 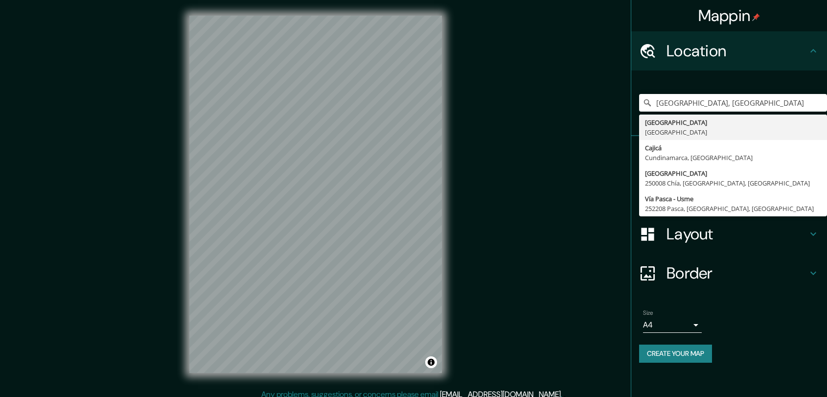 I want to click on div: Layout, so click(x=729, y=234).